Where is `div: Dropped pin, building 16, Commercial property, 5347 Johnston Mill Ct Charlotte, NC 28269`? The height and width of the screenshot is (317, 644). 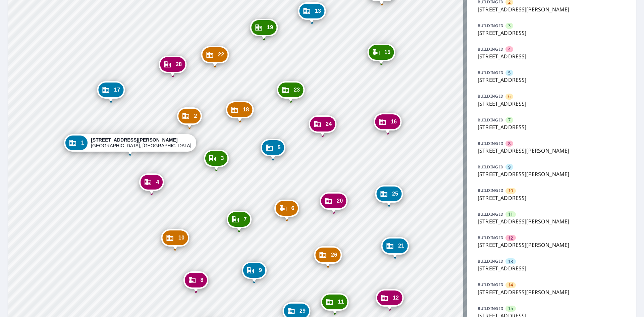 div: Dropped pin, building 16, Commercial property, 5347 Johnston Mill Ct Charlotte, NC 28269 is located at coordinates (388, 123).